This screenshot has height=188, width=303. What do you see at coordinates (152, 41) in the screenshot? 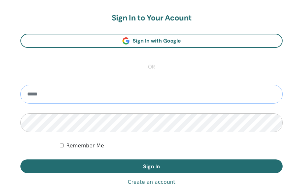
I see `a: Sign In with Google` at bounding box center [152, 41].